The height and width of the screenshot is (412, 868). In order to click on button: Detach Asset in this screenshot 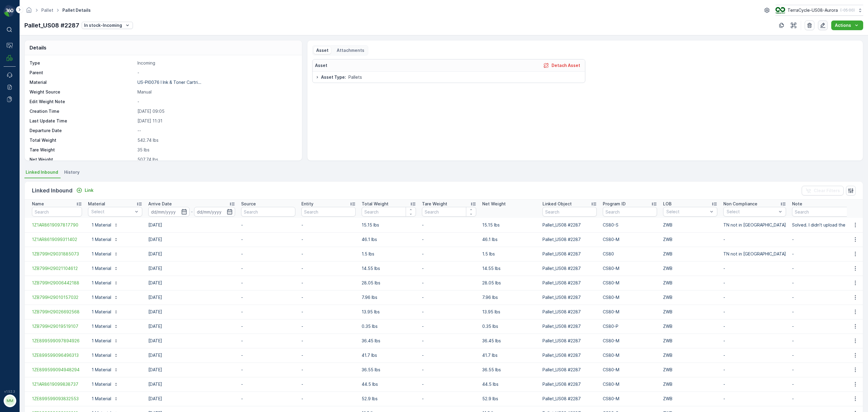, I will do `click(562, 65)`.